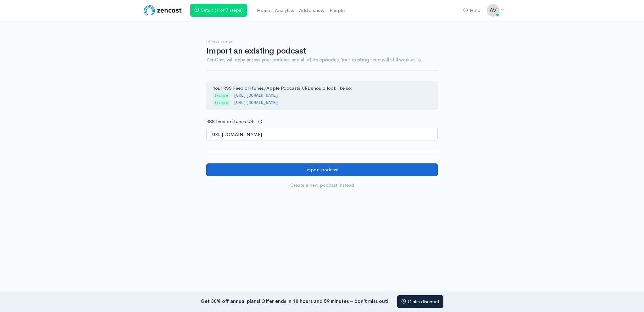 The width and height of the screenshot is (644, 312). Describe the element at coordinates (263, 10) in the screenshot. I see `a: Home` at that location.